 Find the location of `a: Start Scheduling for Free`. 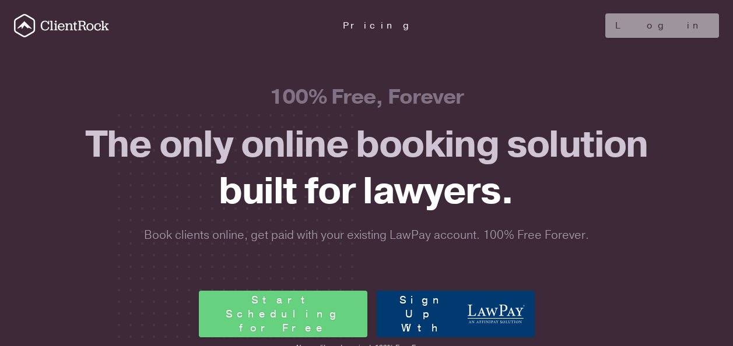

a: Start Scheduling for Free is located at coordinates (283, 314).